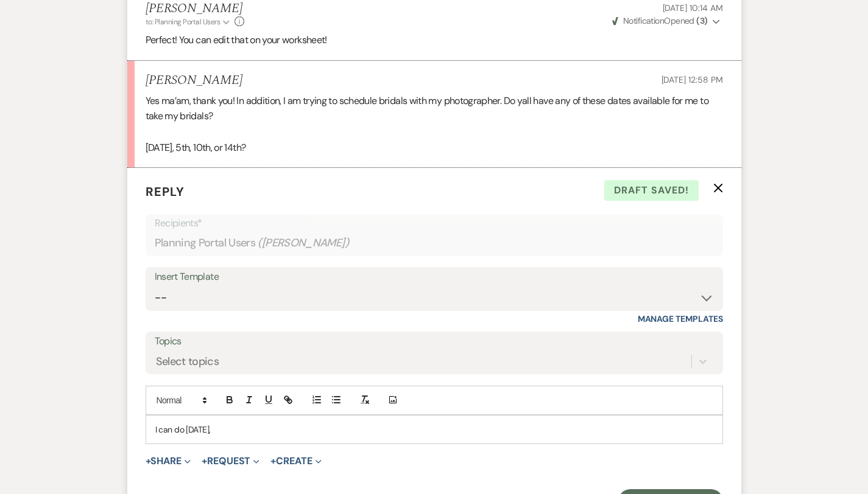 The image size is (868, 494). Describe the element at coordinates (434, 223) in the screenshot. I see `p: Recipients*` at that location.